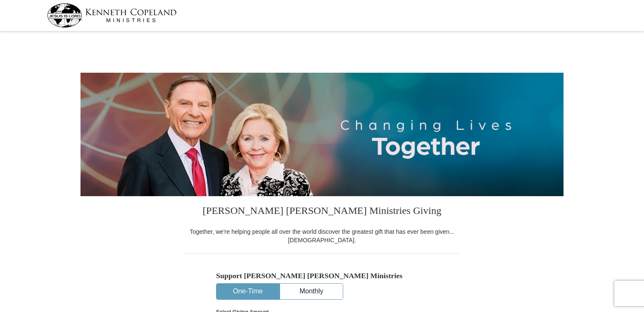 The height and width of the screenshot is (312, 644). What do you see at coordinates (312, 292) in the screenshot?
I see `button: Monthly` at bounding box center [312, 292].